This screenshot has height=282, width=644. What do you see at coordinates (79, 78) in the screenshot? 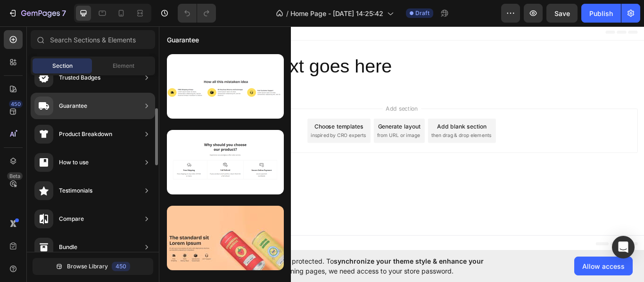
I see `div: Trusted Badges` at bounding box center [79, 78].